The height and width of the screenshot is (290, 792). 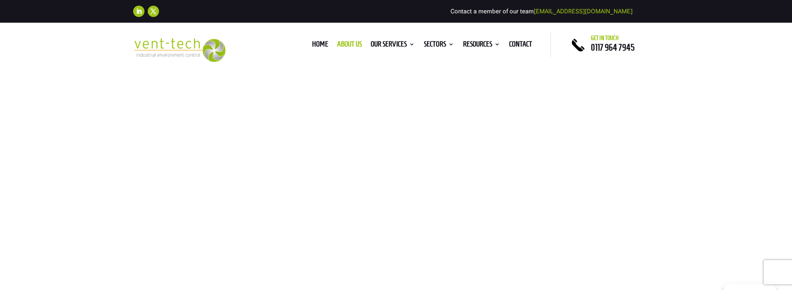 What do you see at coordinates (481, 46) in the screenshot?
I see `a: Resources` at bounding box center [481, 46].